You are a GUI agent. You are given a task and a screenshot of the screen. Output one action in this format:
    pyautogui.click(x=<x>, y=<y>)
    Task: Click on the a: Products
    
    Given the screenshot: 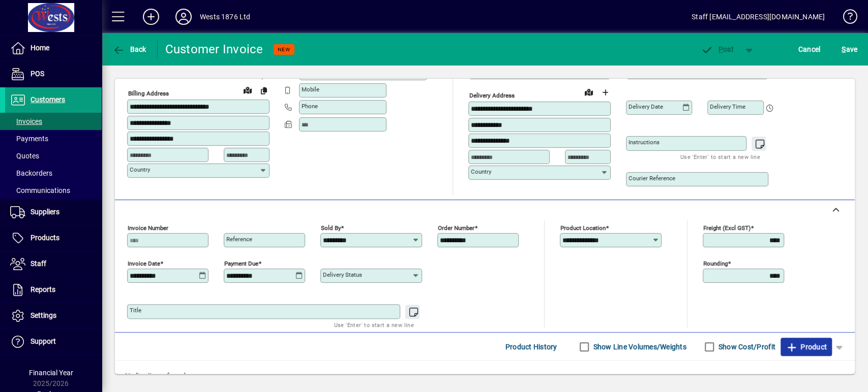 What is the action you would take?
    pyautogui.click(x=53, y=238)
    